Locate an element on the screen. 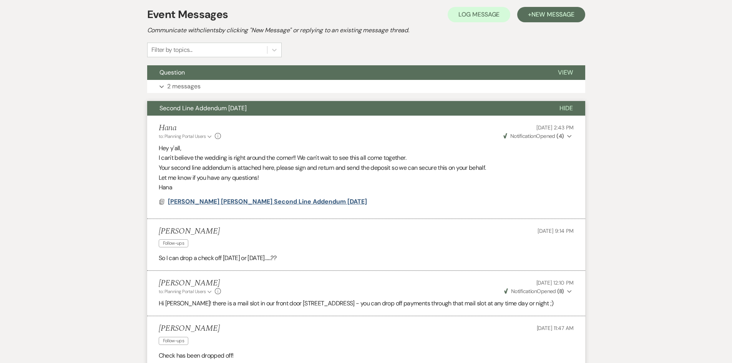  div: Filter by topics... is located at coordinates (172, 50).